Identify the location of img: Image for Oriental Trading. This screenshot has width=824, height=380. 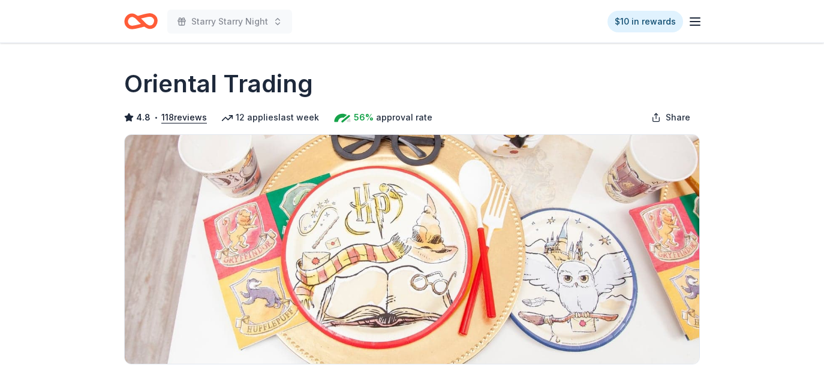
(412, 249).